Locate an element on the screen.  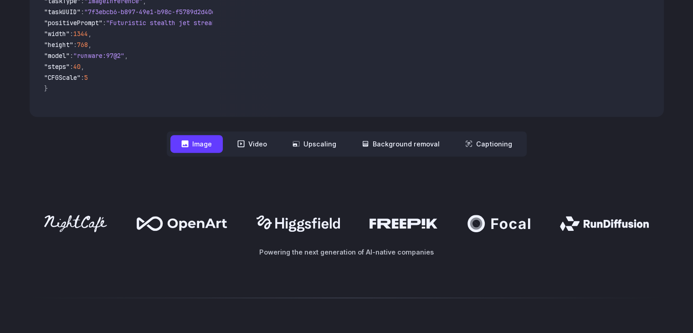
button: Background removal is located at coordinates (401, 144).